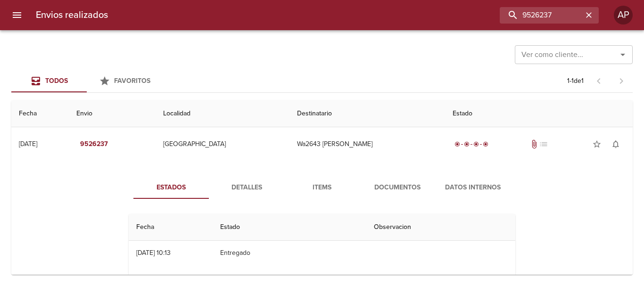 Image resolution: width=644 pixels, height=286 pixels. Describe the element at coordinates (397, 188) in the screenshot. I see `span: Documentos` at that location.